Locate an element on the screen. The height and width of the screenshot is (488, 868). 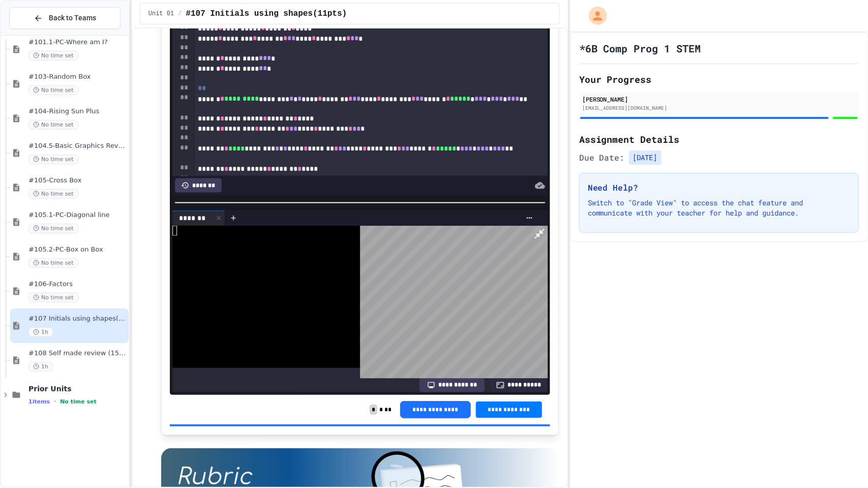
p: Switch to "Grade View" to access the chat feature and communicate with your teacher for help and ... is located at coordinates (719, 208).